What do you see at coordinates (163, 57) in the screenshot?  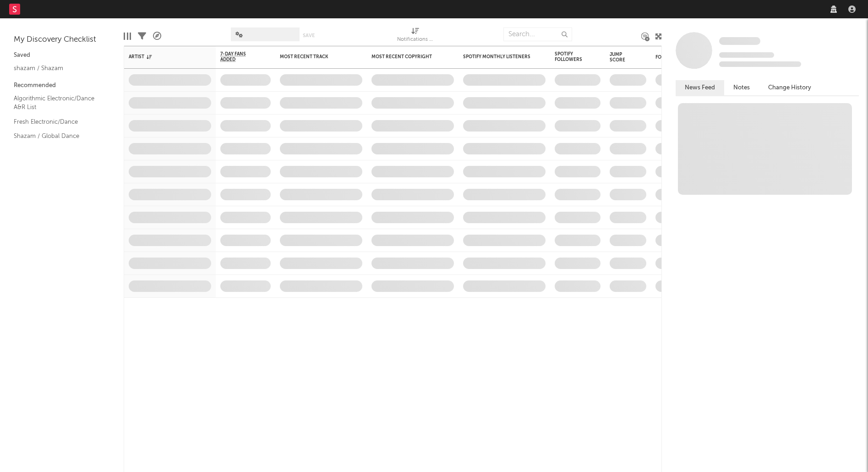 I see `div: Artist` at bounding box center [163, 57].